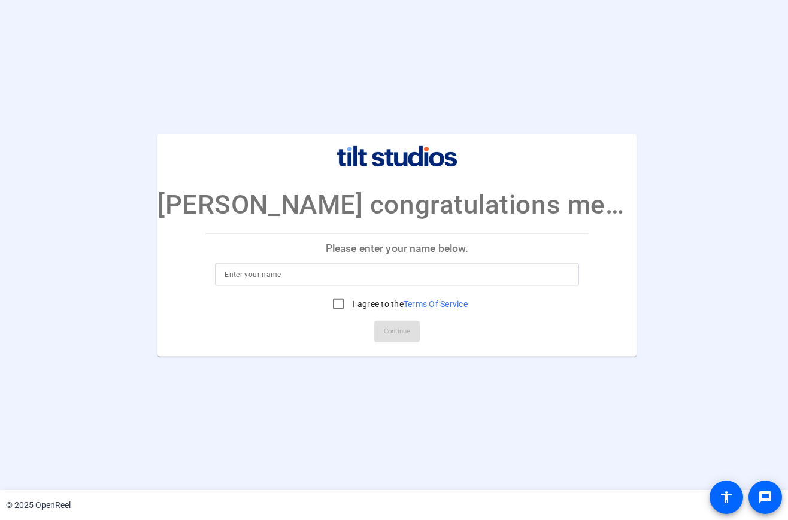 The image size is (788, 520). I want to click on label: I agree to the, so click(409, 304).